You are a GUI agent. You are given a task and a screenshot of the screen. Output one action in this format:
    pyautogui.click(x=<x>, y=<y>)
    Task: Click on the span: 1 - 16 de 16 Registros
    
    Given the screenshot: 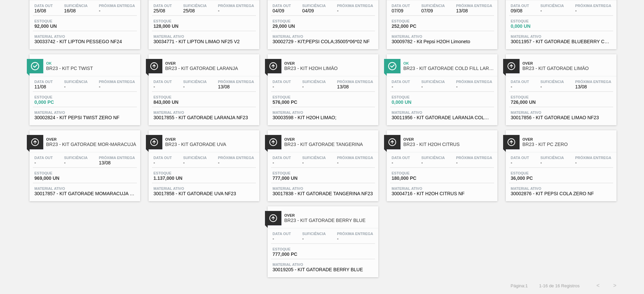 What is the action you would take?
    pyautogui.click(x=559, y=286)
    